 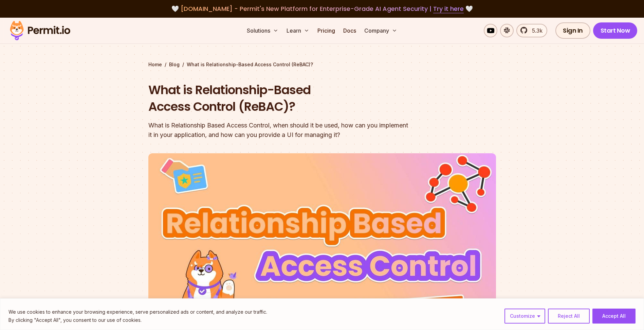 What do you see at coordinates (40, 31) in the screenshot?
I see `img: Permit logo` at bounding box center [40, 31].